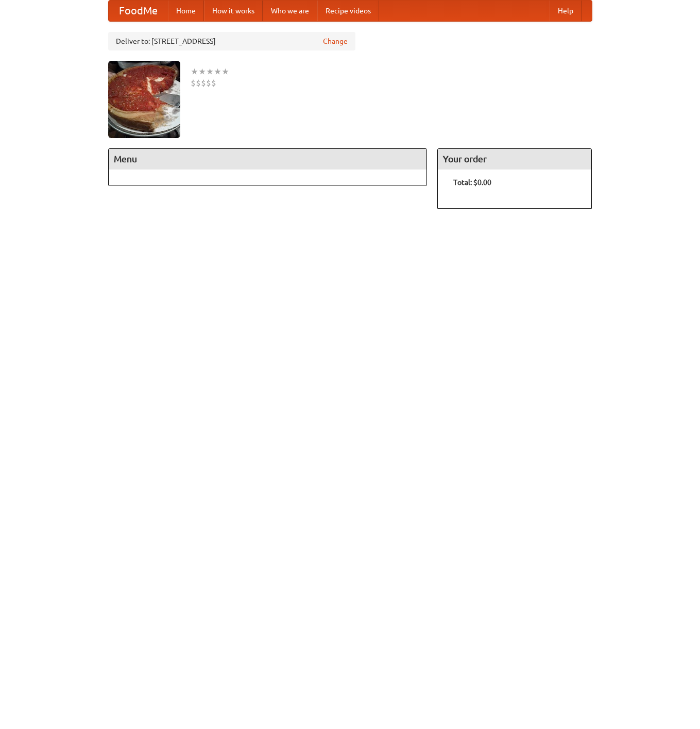 This screenshot has height=729, width=700. What do you see at coordinates (139, 11) in the screenshot?
I see `a: FoodMe` at bounding box center [139, 11].